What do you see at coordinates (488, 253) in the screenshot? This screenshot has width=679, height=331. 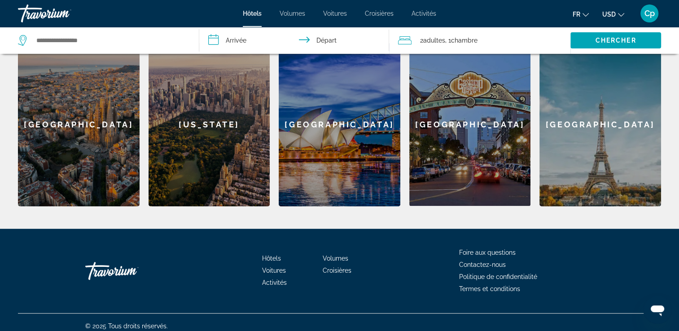 I see `span: Foire aux questions` at bounding box center [488, 253].